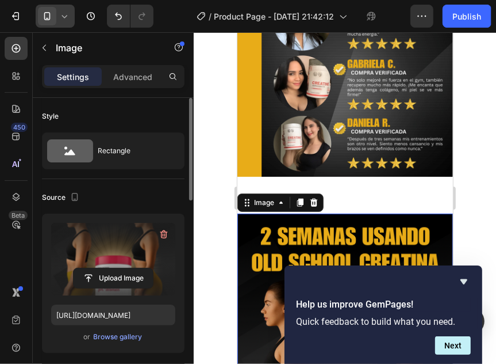 The image size is (496, 364). What do you see at coordinates (453, 345) in the screenshot?
I see `button: Next question` at bounding box center [453, 345].